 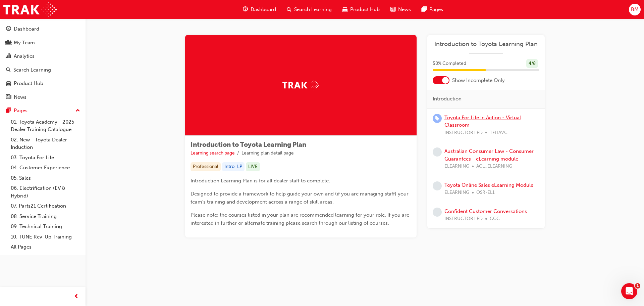 What do you see at coordinates (309, 9) in the screenshot?
I see `a: search-iconSearch Learning` at bounding box center [309, 9].